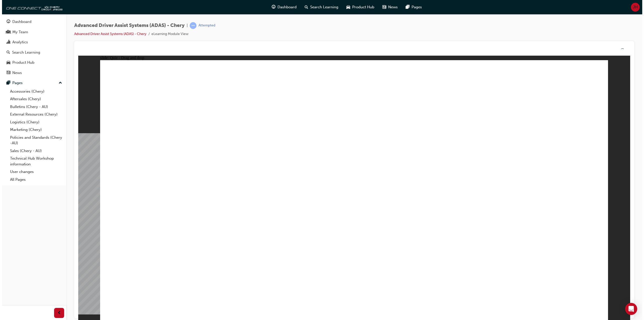 The width and height of the screenshot is (644, 320). What do you see at coordinates (34, 92) in the screenshot?
I see `a: Accessories (Chery)` at bounding box center [34, 92].